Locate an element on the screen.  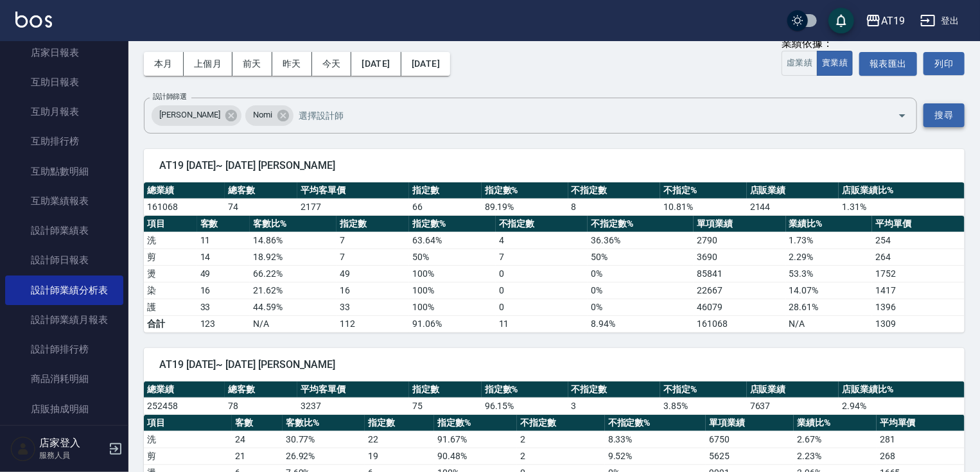
th: 客數比% is located at coordinates (293, 224).